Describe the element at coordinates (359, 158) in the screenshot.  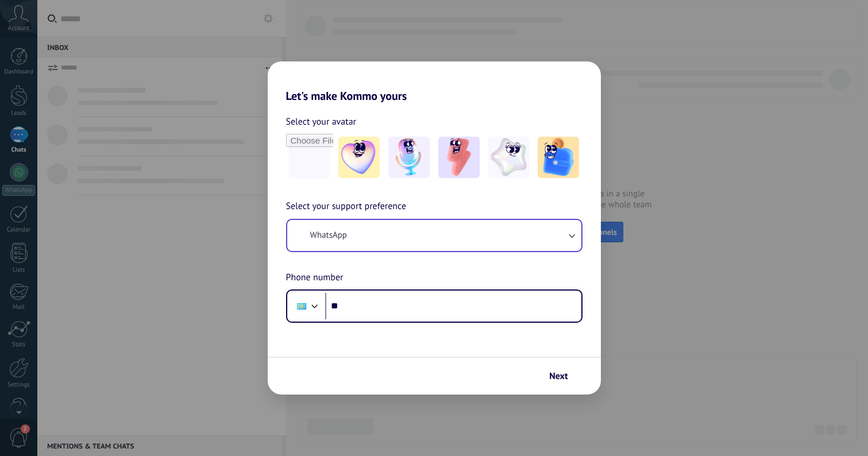
I see `img: -1.jpeg` at that location.